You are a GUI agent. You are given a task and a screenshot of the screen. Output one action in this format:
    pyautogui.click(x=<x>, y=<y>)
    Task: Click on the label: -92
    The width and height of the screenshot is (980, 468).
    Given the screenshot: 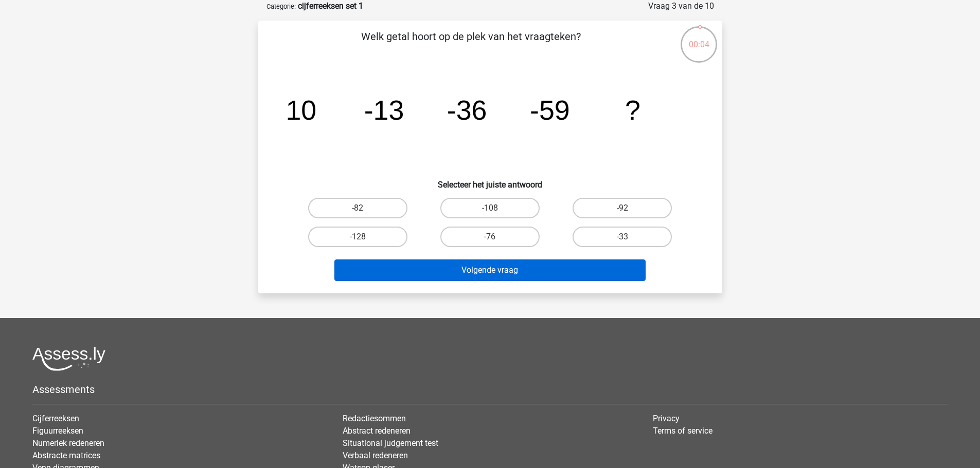 What is the action you would take?
    pyautogui.click(x=622, y=208)
    